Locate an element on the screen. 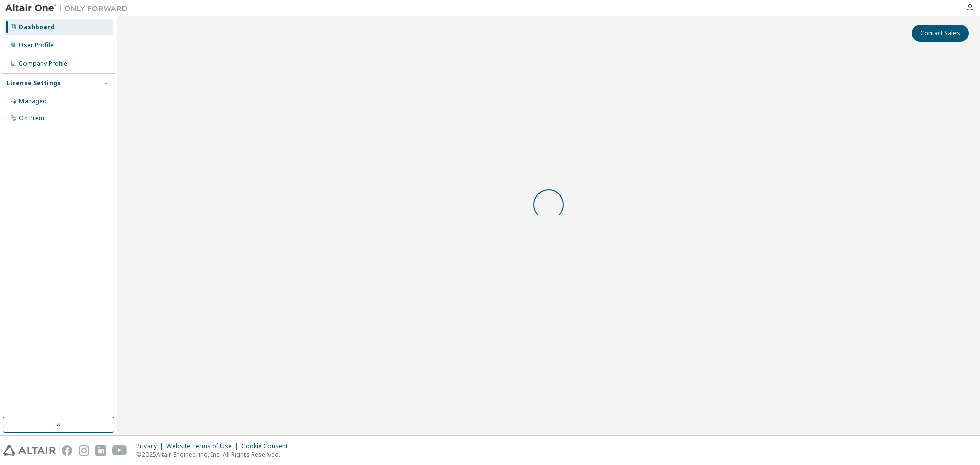 This screenshot has height=465, width=980. div: Company Profile is located at coordinates (43, 64).